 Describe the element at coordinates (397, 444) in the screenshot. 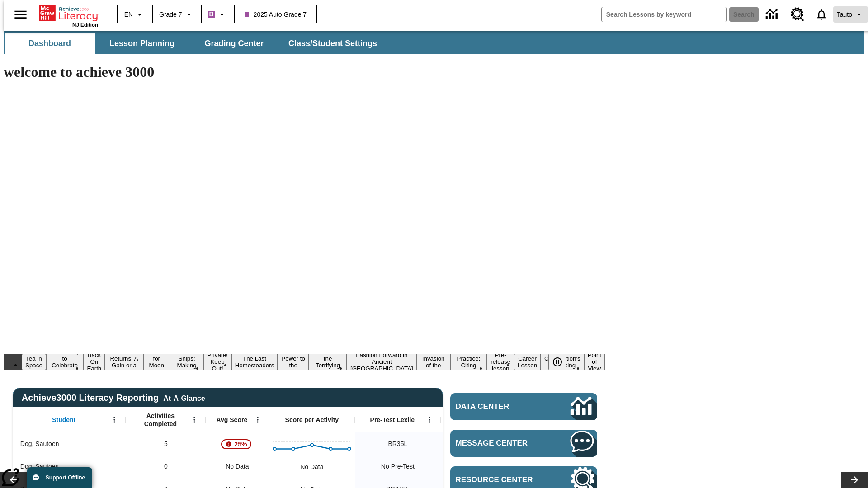

I see `span: Beginning reader 35 Lexile, Dog, Sautoen` at that location.